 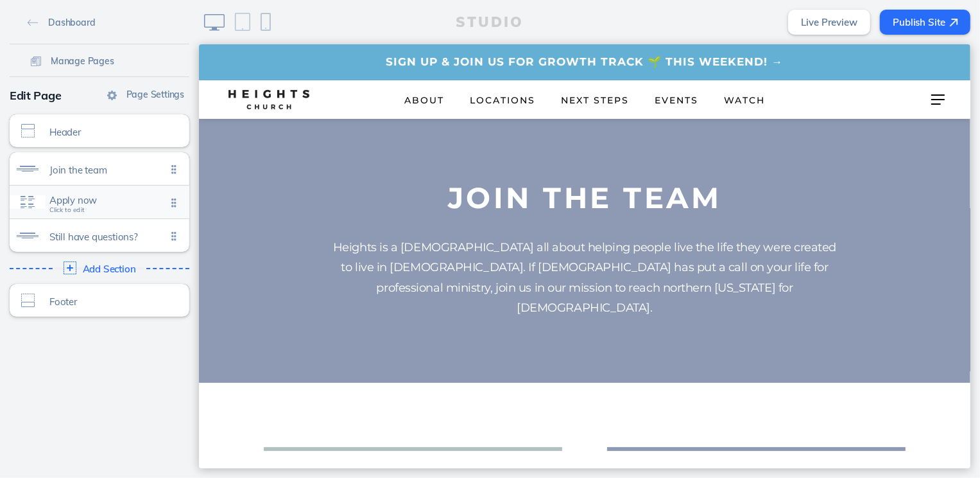 What do you see at coordinates (156, 94) in the screenshot?
I see `span: Page Settings` at bounding box center [156, 94].